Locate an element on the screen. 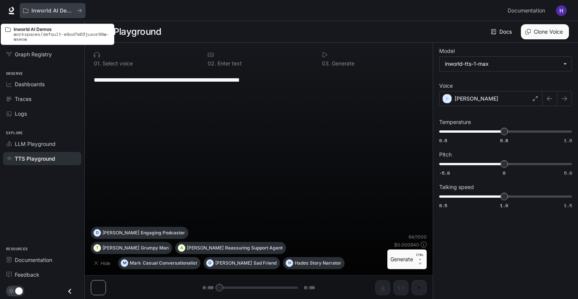  span: 1.5 is located at coordinates (568, 206).